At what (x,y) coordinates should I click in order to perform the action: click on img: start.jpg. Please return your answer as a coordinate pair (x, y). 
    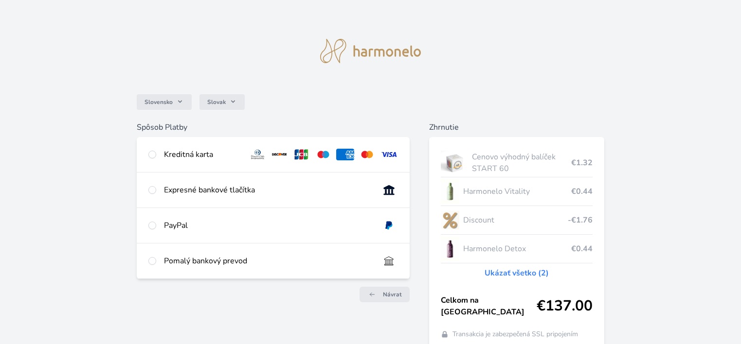
    Looking at the image, I should click on (454, 163).